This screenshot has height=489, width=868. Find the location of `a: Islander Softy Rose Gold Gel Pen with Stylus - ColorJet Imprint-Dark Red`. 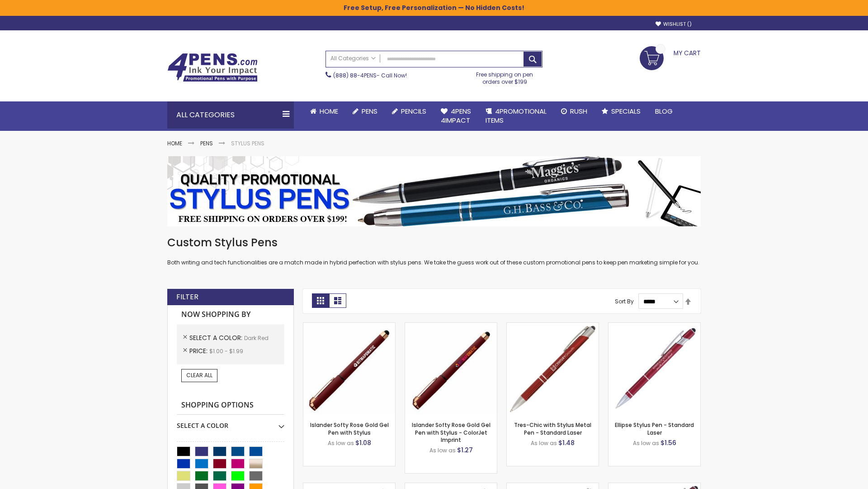

a: Islander Softy Rose Gold Gel Pen with Stylus - ColorJet Imprint-Dark Red is located at coordinates (451, 326).